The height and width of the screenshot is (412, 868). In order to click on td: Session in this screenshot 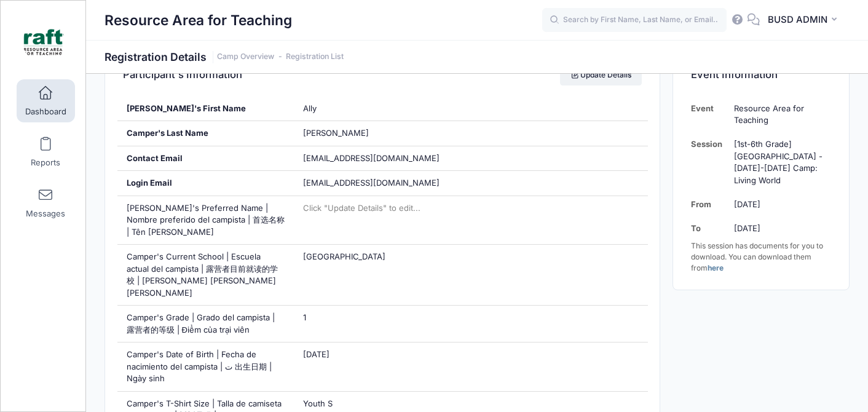, I will do `click(710, 162)`.